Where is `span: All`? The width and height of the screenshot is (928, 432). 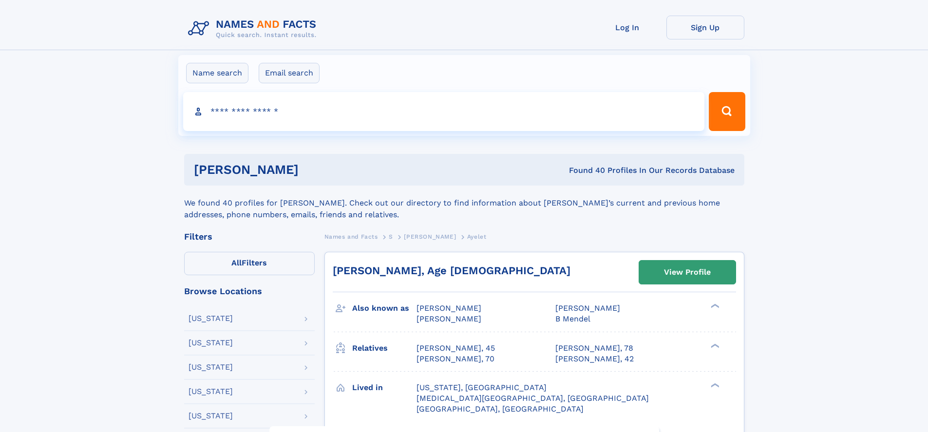 span: All is located at coordinates (236, 263).